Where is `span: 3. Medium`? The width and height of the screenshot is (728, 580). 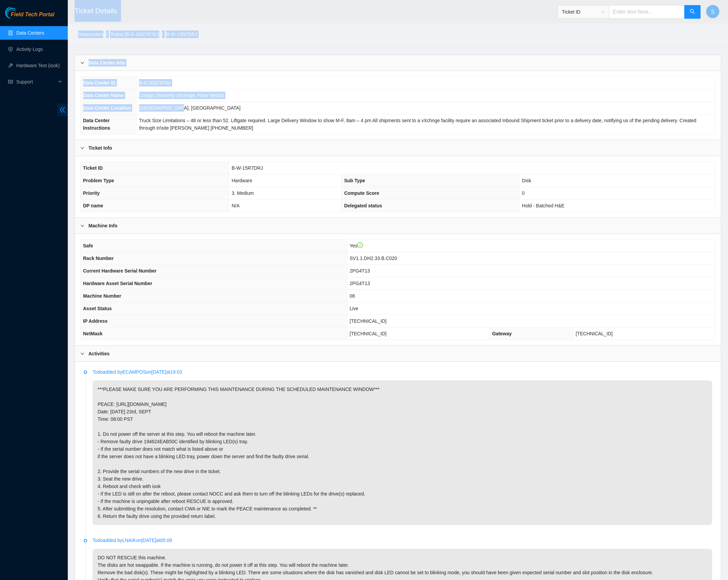
span: 3. Medium is located at coordinates (242, 193).